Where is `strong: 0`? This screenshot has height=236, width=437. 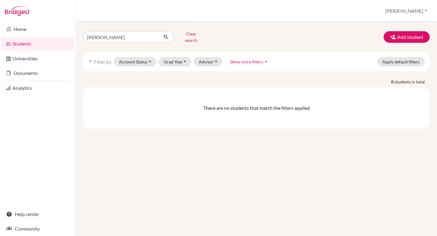
strong: 0 is located at coordinates (393, 82).